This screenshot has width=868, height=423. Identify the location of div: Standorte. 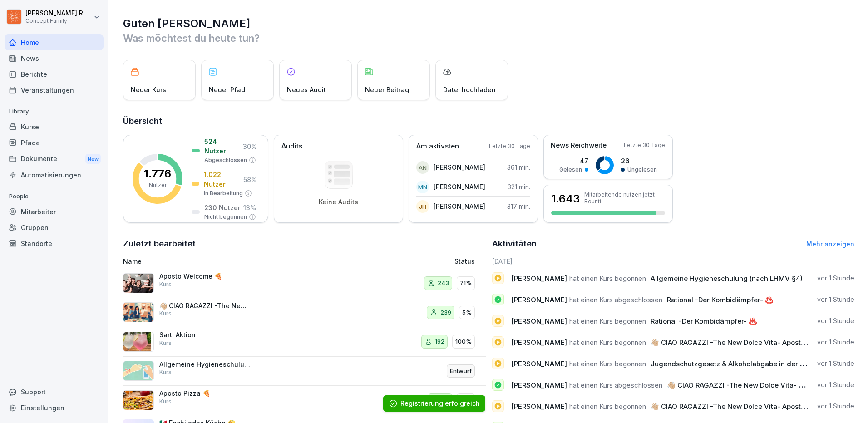
(54, 244).